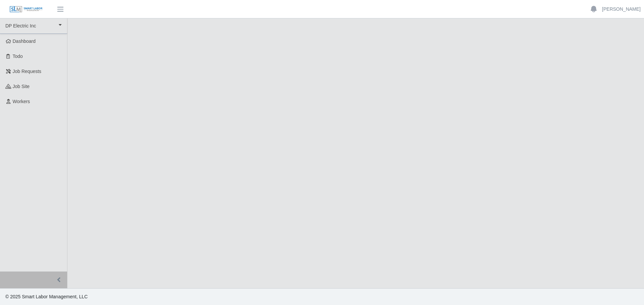  What do you see at coordinates (18, 56) in the screenshot?
I see `span: Todo` at bounding box center [18, 56].